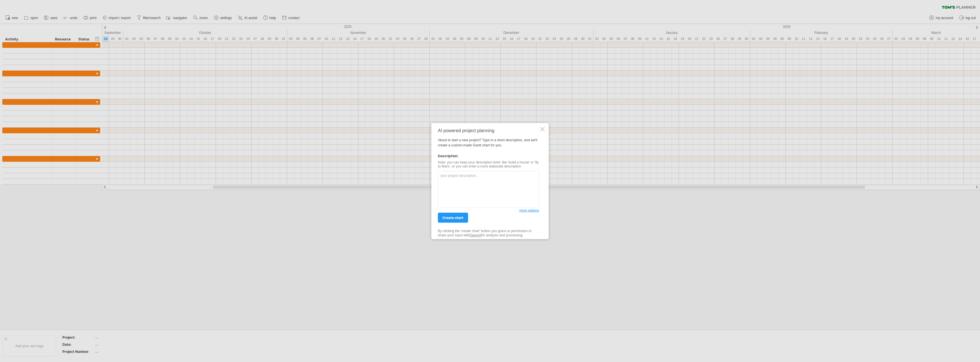  What do you see at coordinates (489, 164) in the screenshot?
I see `div: Note: you can keep your description brief, like 'build a house' or 'fly to Mars', or you can ente...` at bounding box center [489, 164].